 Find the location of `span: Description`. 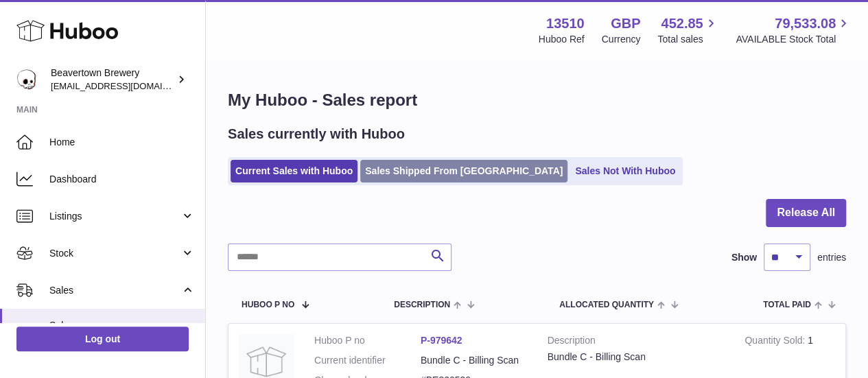

span: Description is located at coordinates (422, 304).